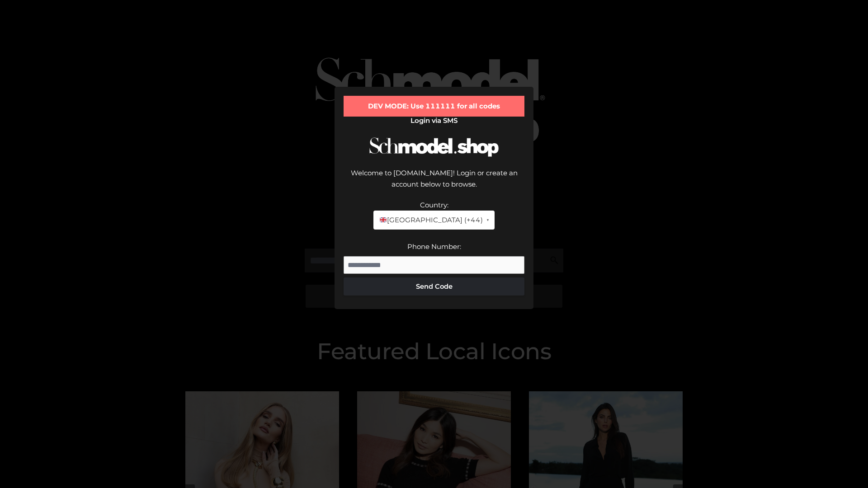 The height and width of the screenshot is (488, 868). I want to click on img: Schmodel Logo, so click(434, 147).